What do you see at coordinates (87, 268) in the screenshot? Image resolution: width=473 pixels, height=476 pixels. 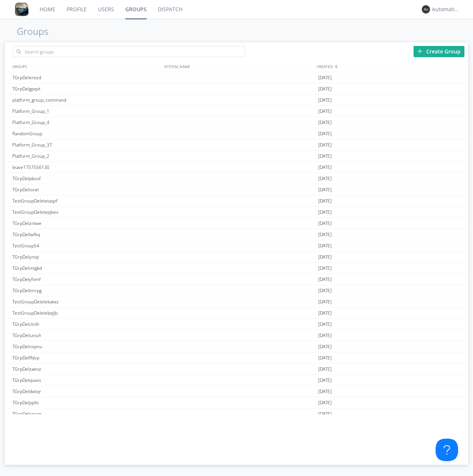 I see `div: TGrpDelmtgkd` at bounding box center [87, 268].